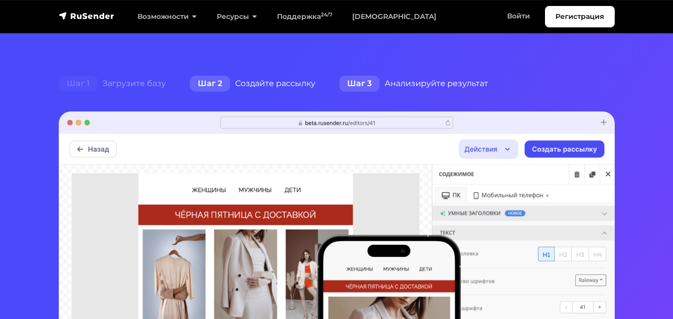 Image resolution: width=673 pixels, height=319 pixels. What do you see at coordinates (78, 84) in the screenshot?
I see `span: Шаг 1` at bounding box center [78, 84].